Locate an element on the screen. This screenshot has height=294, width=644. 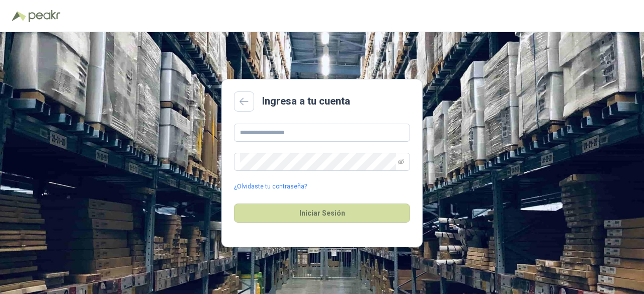
h2: Ingresa a tu cuenta is located at coordinates (306, 101).